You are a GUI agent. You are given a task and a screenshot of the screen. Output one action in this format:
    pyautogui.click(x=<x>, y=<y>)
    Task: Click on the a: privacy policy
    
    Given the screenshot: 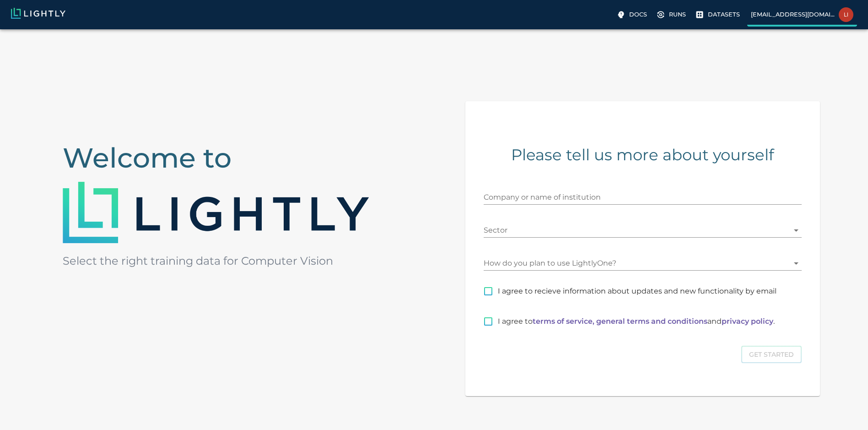 What is the action you would take?
    pyautogui.click(x=747, y=321)
    